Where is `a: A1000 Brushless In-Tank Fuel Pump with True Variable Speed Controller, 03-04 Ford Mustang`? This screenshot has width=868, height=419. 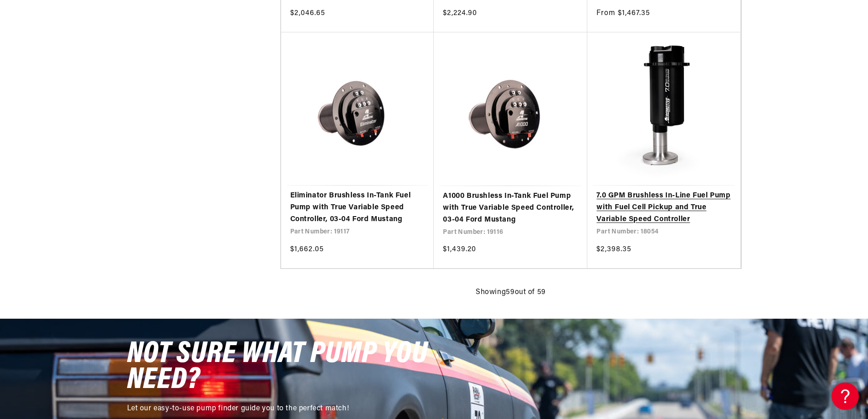 a: A1000 Brushless In-Tank Fuel Pump with True Variable Speed Controller, 03-04 Ford Mustang is located at coordinates (511, 208).